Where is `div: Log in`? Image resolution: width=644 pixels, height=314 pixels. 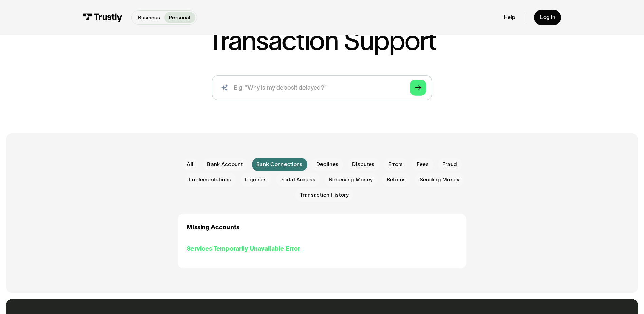 div: Log in is located at coordinates (547, 18).